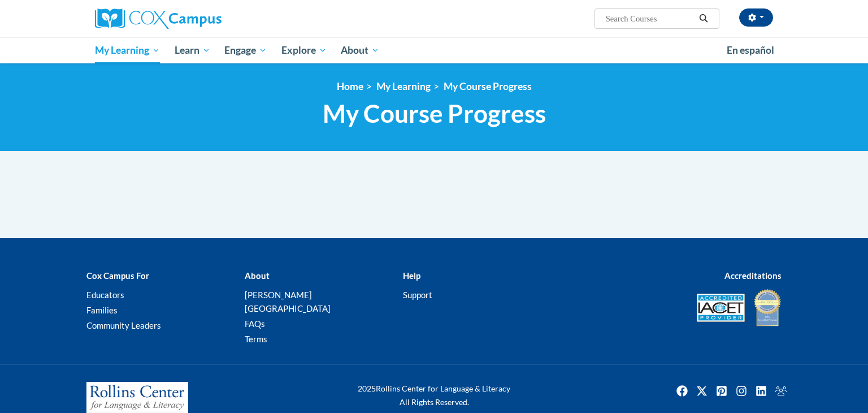 The width and height of the screenshot is (868, 413). I want to click on b: About, so click(257, 276).